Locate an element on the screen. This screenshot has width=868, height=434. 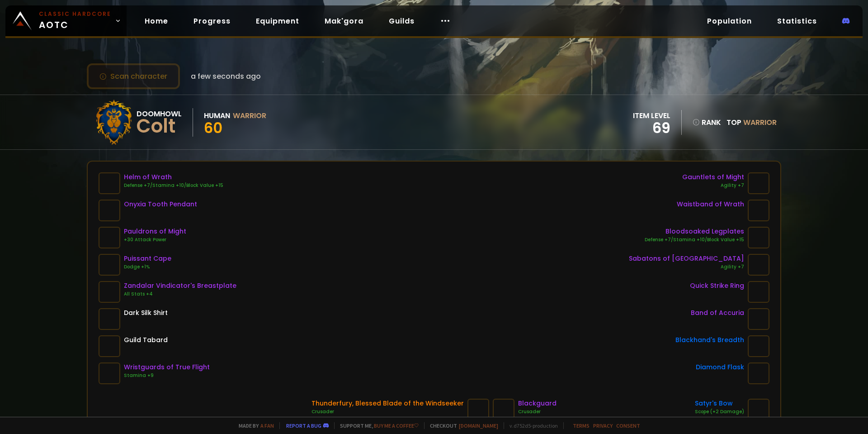
img: item-16868 is located at coordinates (109, 238).